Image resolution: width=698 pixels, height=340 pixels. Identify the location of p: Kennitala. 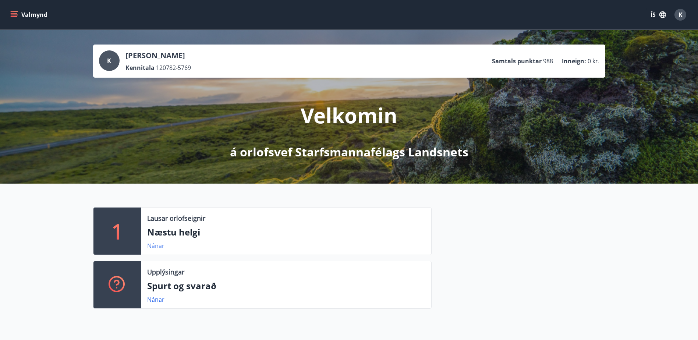
(140, 68).